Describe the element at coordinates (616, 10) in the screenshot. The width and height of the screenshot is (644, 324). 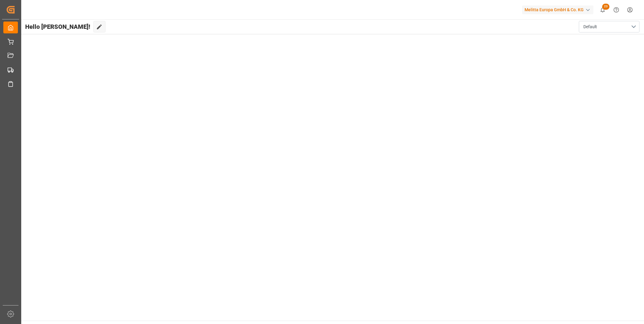
I see `button: Help Center` at that location.